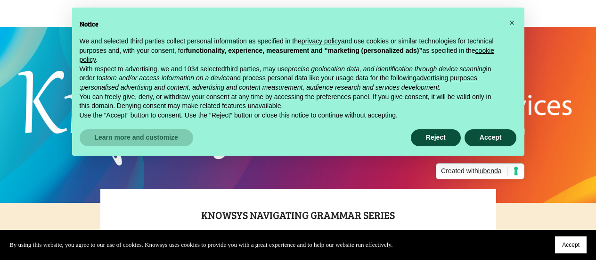 This screenshot has height=260, width=596. What do you see at coordinates (201, 245) in the screenshot?
I see `p: By using this website, you agree to our use of cookies. Knowsys uses cookies to provide you with ...` at bounding box center [201, 245].